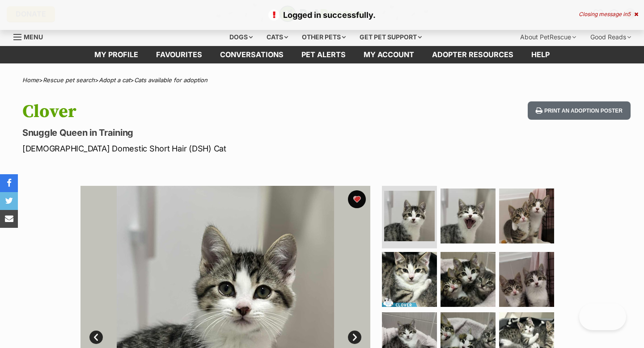  Describe the element at coordinates (388, 55) in the screenshot. I see `a: My account` at that location.